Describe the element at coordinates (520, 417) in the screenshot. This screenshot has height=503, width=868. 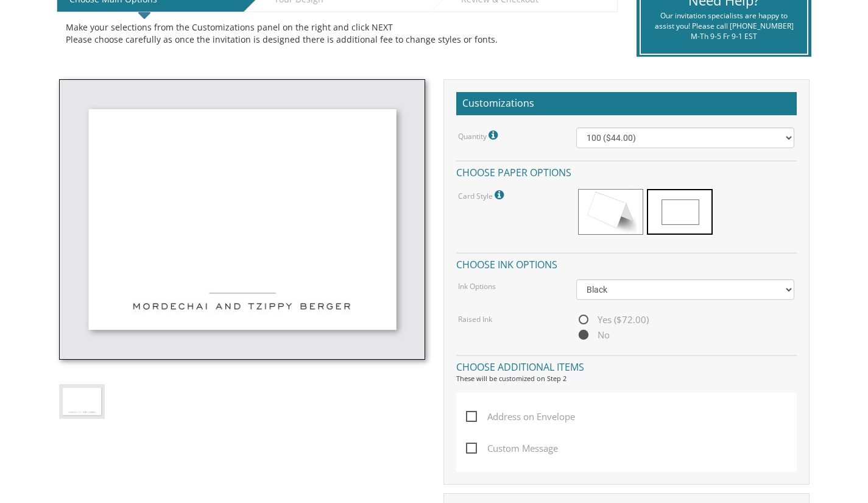
I see `span: Address on Envelope` at that location.